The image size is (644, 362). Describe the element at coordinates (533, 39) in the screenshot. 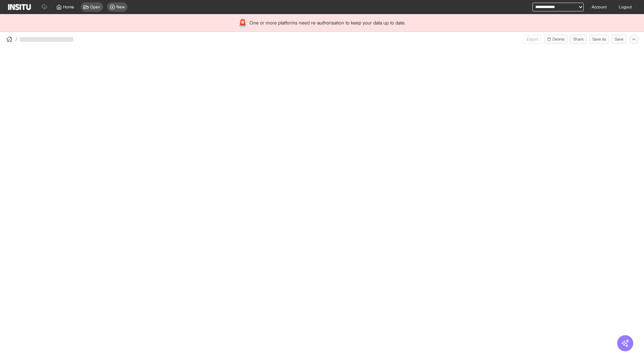

I see `button: Export` at that location.